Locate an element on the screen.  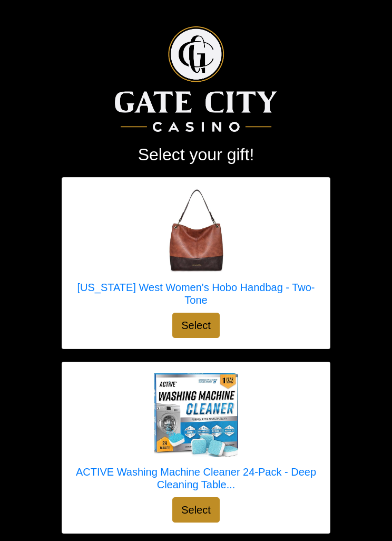
h2: Select your gift! is located at coordinates (196, 154).